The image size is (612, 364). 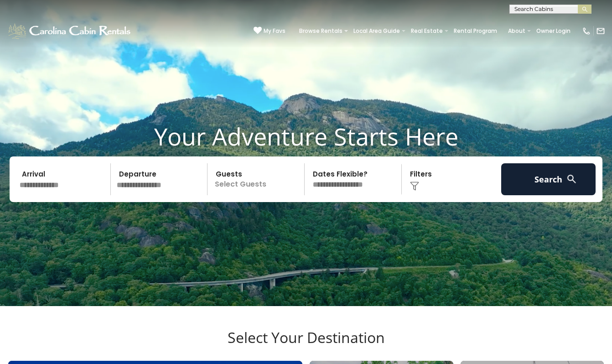 What do you see at coordinates (275, 31) in the screenshot?
I see `span: My Favs` at bounding box center [275, 31].